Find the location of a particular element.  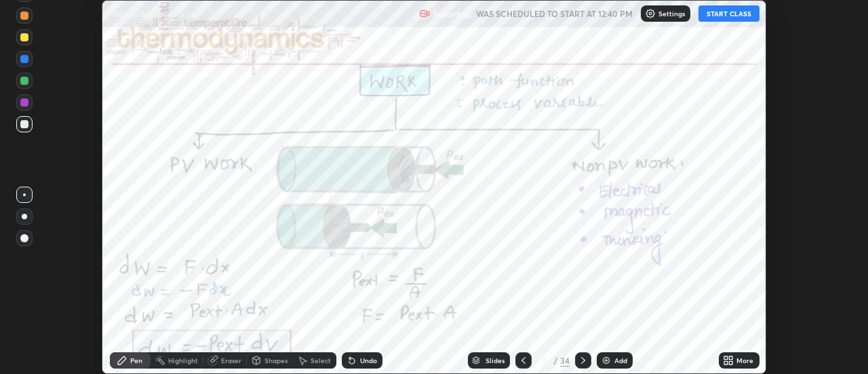

div: 3 is located at coordinates (544, 360).